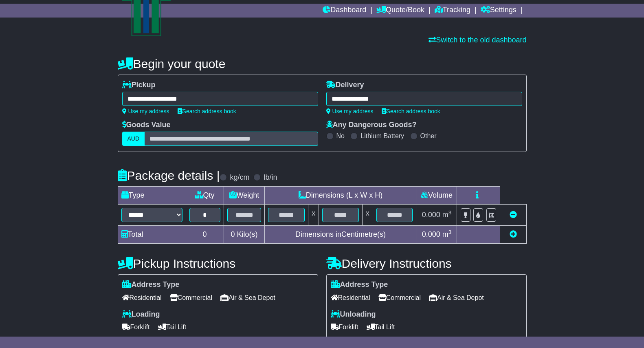  What do you see at coordinates (141, 314) in the screenshot?
I see `label: Loading` at bounding box center [141, 314].